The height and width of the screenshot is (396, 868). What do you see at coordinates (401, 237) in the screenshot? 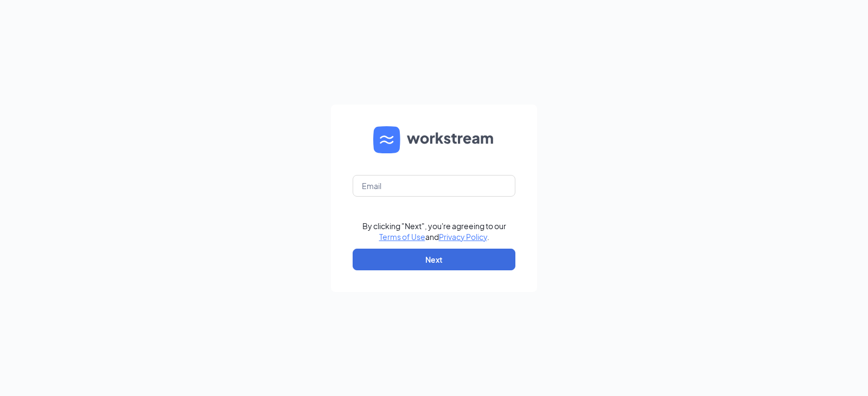
I see `a: Terms of Use` at bounding box center [401, 237].